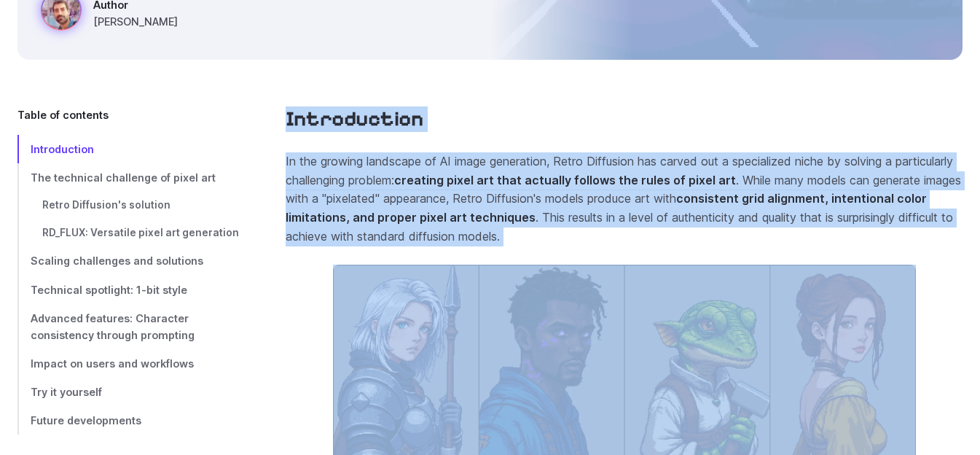 The height and width of the screenshot is (455, 980). What do you see at coordinates (129, 289) in the screenshot?
I see `a: Technical spotlight: 1-bit style` at bounding box center [129, 289].